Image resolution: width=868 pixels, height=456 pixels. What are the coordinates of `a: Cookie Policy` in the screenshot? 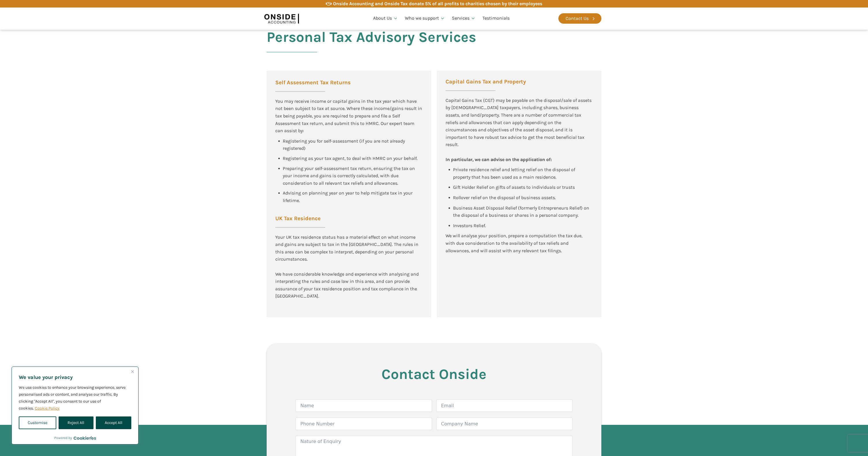 It's located at (47, 408).